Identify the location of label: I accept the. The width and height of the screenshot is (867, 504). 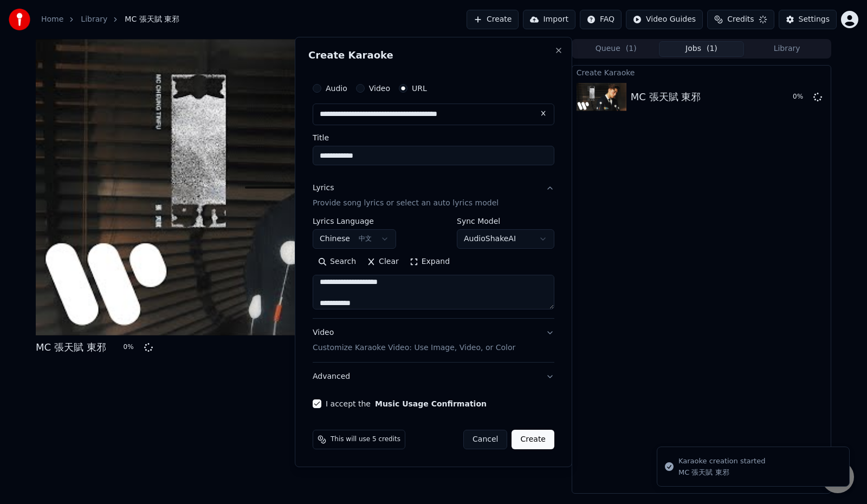
(406, 404).